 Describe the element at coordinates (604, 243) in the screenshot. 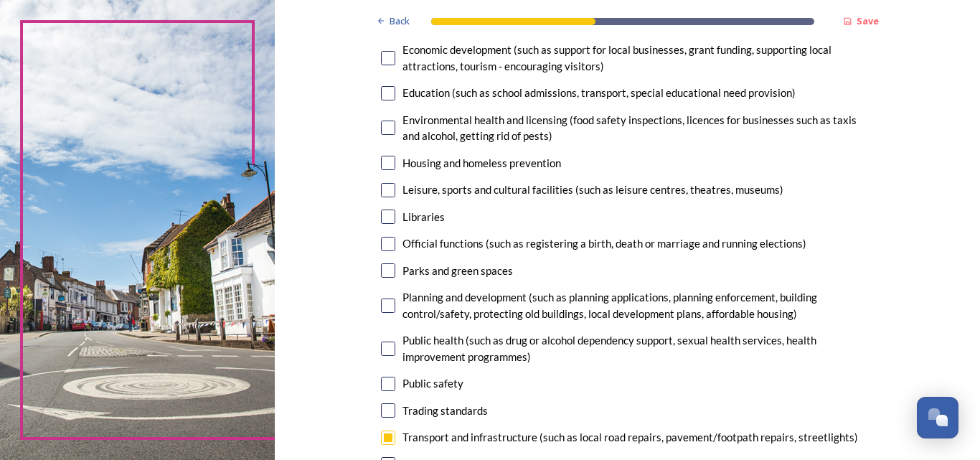

I see `div: Official functions (such as registering a birth, death or marriage and running elections)` at that location.